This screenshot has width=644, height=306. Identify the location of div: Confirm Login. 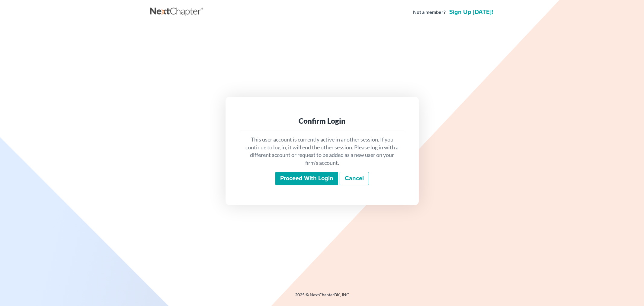
(322, 121).